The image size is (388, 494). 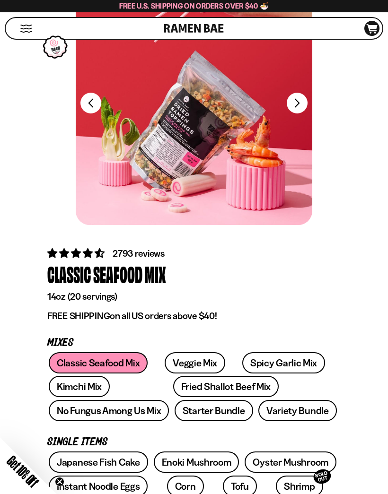 I want to click on div: Mix, so click(x=155, y=274).